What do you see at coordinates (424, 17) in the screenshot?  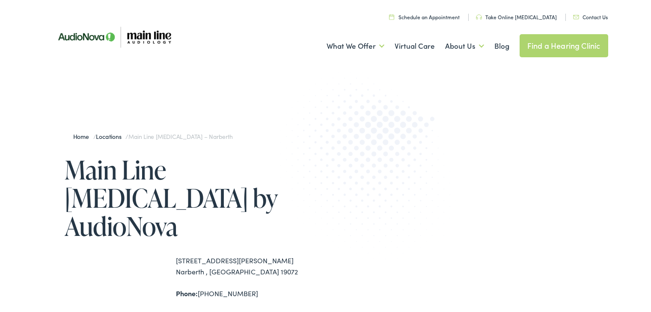 I see `a: Schedule an Appointment` at bounding box center [424, 17].